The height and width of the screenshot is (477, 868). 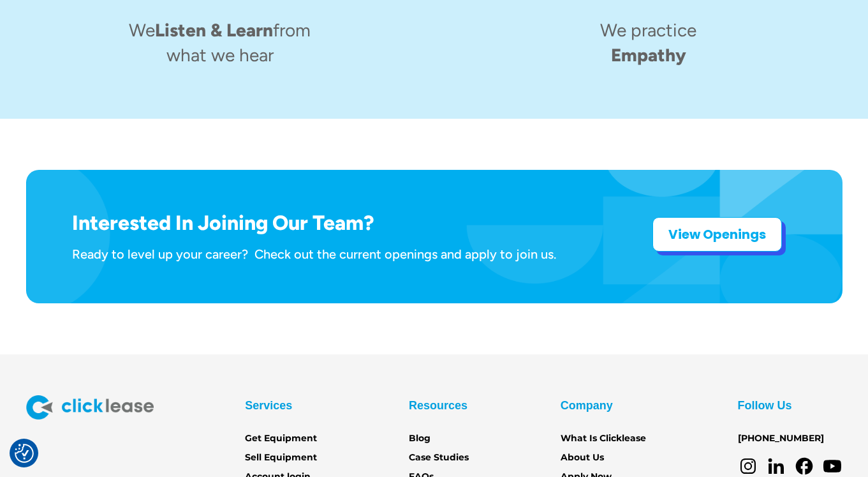 What do you see at coordinates (214, 30) in the screenshot?
I see `span: Listen & Learn` at bounding box center [214, 30].